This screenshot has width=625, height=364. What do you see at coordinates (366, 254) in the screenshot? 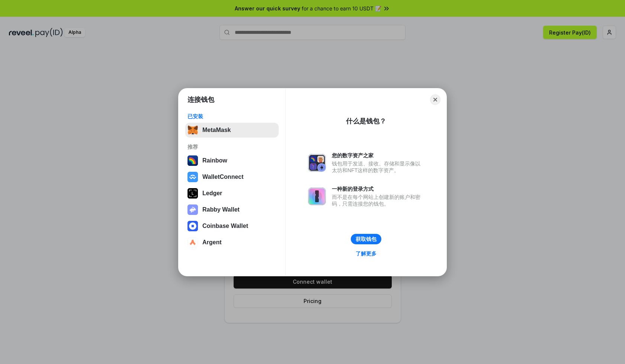
I see `div: 了解更多` at bounding box center [366, 254].